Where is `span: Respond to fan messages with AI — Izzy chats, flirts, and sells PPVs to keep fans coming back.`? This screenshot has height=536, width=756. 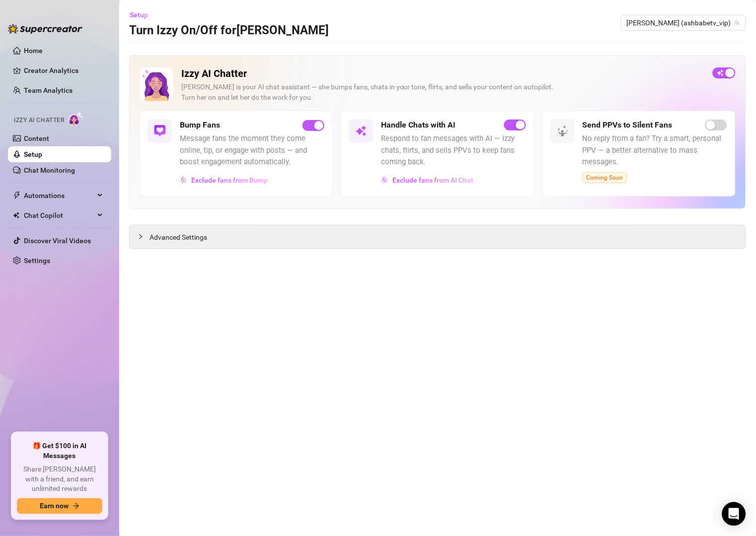 span: Respond to fan messages with AI — Izzy chats, flirts, and sells PPVs to keep fans coming back. is located at coordinates (452, 151).